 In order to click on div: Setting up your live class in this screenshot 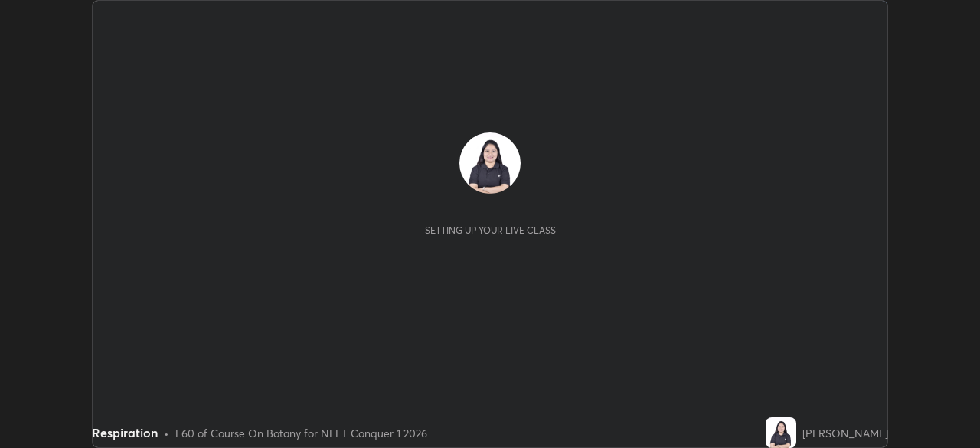, I will do `click(490, 229)`.